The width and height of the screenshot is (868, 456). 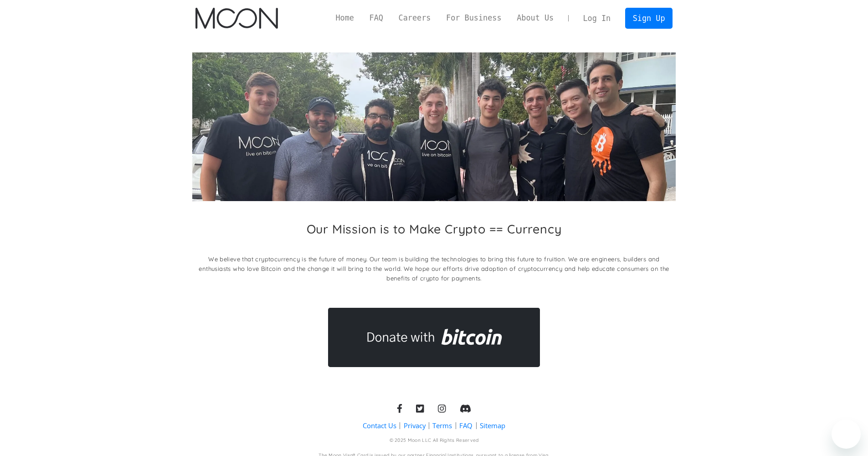 I want to click on a: About Us, so click(x=535, y=18).